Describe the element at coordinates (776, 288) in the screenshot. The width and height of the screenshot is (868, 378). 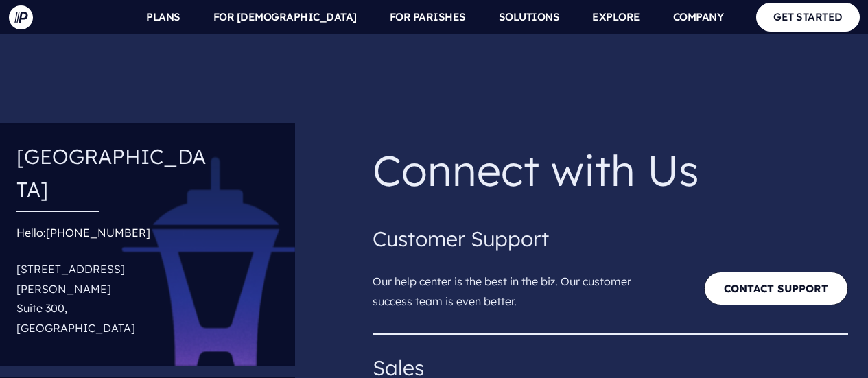
I see `a: Contact Support` at that location.